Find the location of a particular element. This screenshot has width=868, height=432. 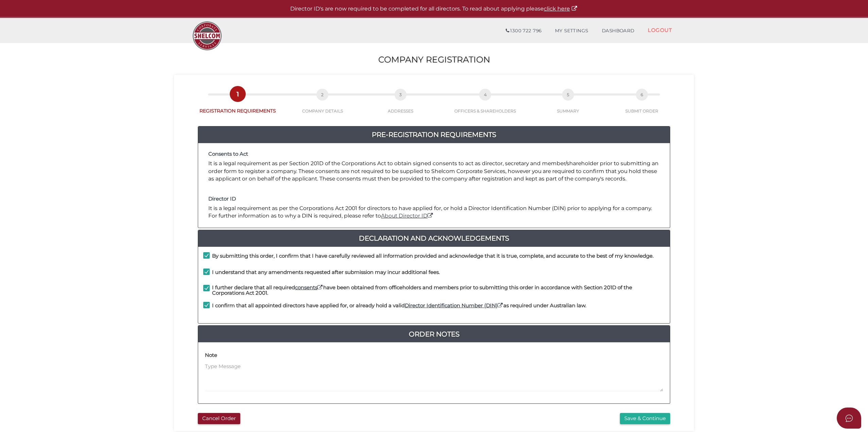

a: 5SUMMARY is located at coordinates (568, 105).